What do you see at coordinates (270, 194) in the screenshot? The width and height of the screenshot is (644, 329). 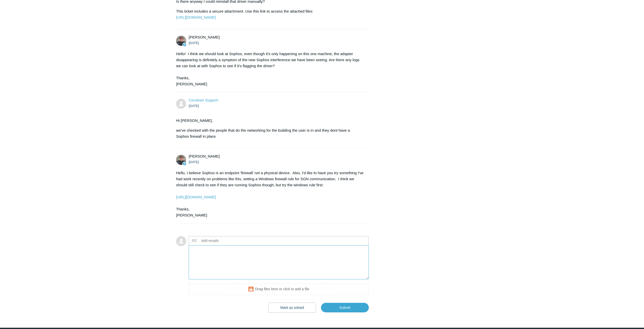 I see `div: Hello, I believe Sophos is an endpoint 'firewall' not a physical device. Also, I'd like to have y...` at bounding box center [270, 194].